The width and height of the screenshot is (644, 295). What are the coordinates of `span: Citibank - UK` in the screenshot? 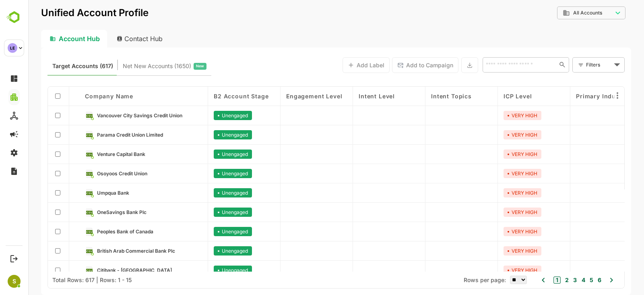 It's located at (106, 270).